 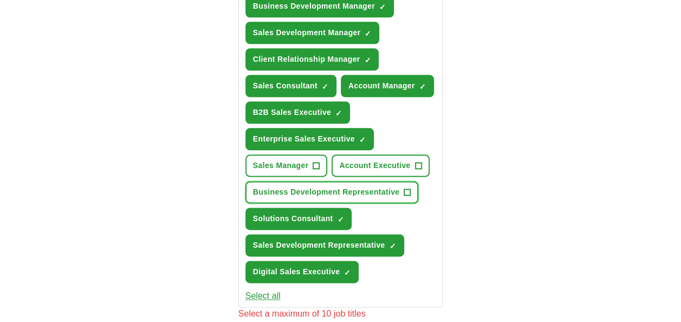 I want to click on span: B2B Sales Executive, so click(x=292, y=112).